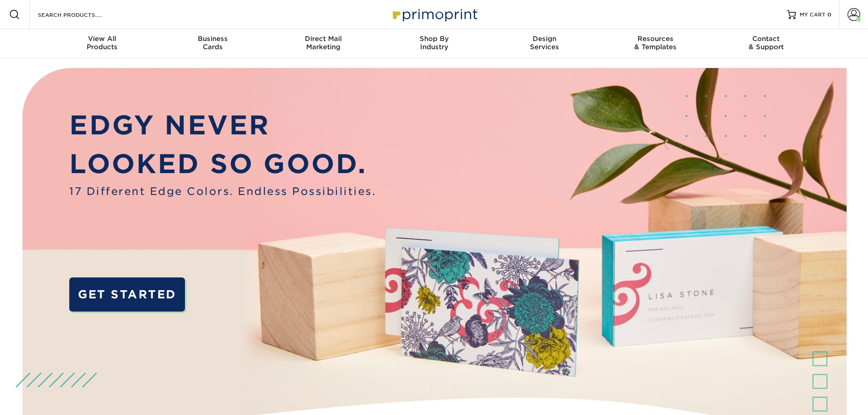 The width and height of the screenshot is (868, 415). I want to click on a: DesignServices, so click(545, 44).